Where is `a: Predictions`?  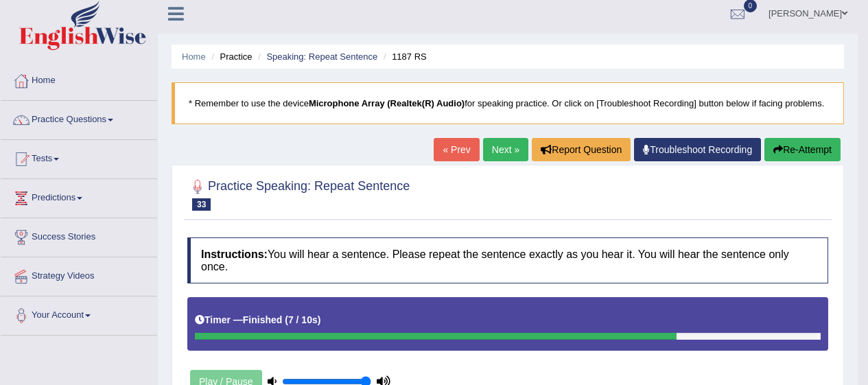
a: Predictions is located at coordinates (79, 196).